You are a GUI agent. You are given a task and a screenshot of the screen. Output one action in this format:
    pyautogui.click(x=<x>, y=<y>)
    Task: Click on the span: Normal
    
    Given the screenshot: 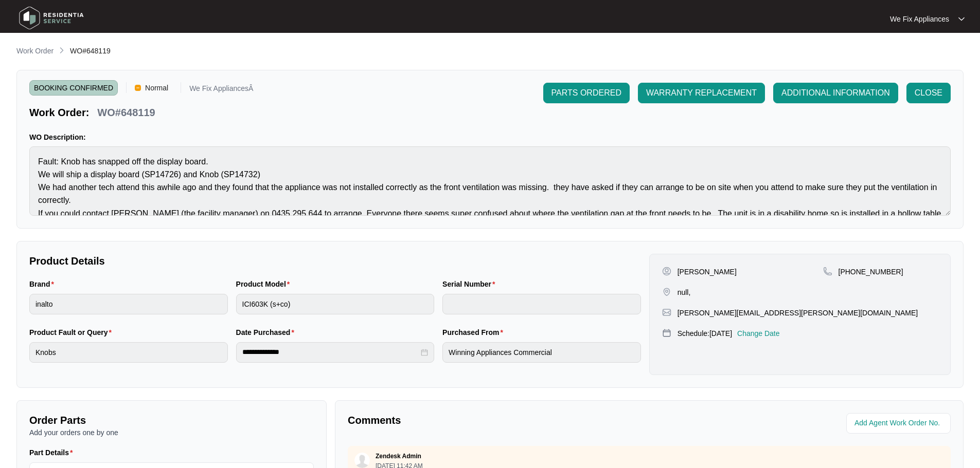 What is the action you would take?
    pyautogui.click(x=156, y=88)
    